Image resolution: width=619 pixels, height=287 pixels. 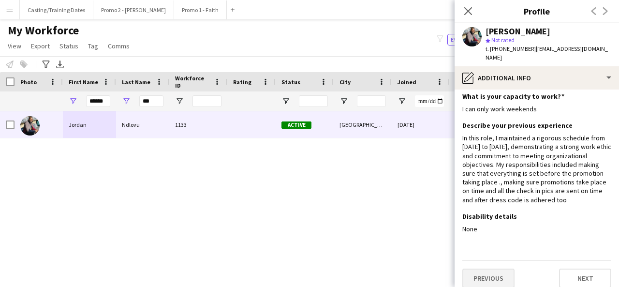 What do you see at coordinates (513, 96) in the screenshot?
I see `h3: What is your capacity to work?` at bounding box center [513, 96].